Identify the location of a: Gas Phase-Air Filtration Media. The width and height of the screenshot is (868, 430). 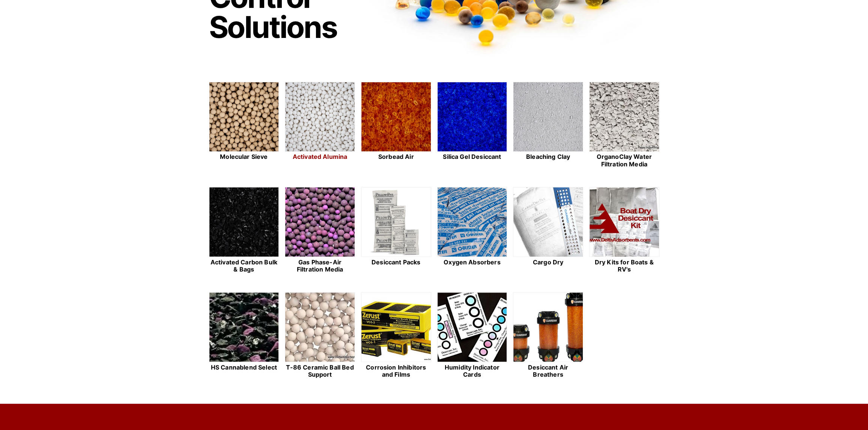
(319, 231).